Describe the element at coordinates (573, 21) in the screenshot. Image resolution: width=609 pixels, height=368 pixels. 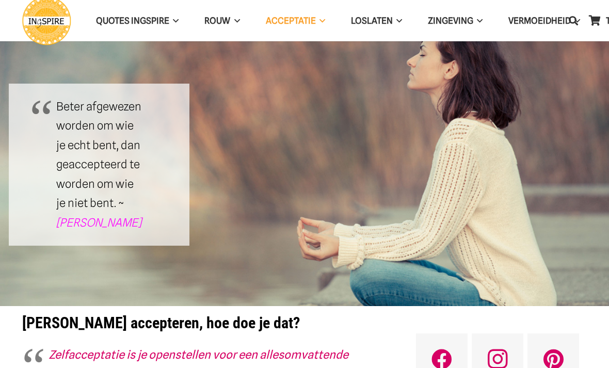
I see `a: Zoeken` at that location.